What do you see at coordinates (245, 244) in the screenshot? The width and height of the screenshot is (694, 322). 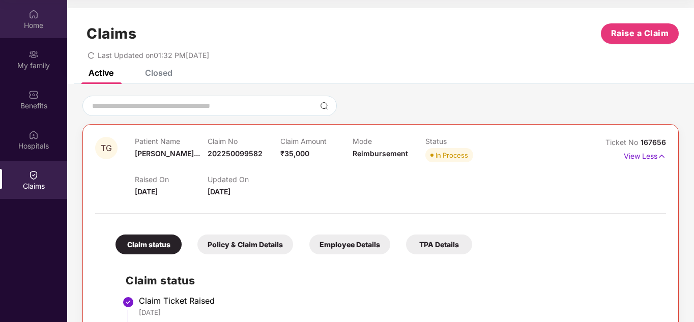 I see `div: Policy & Claim Details` at bounding box center [245, 244].